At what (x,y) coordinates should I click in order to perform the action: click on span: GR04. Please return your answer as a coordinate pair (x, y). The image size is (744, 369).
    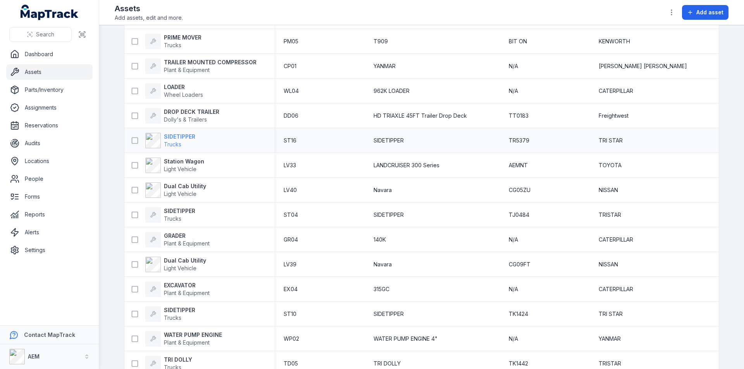
    Looking at the image, I should click on (291, 240).